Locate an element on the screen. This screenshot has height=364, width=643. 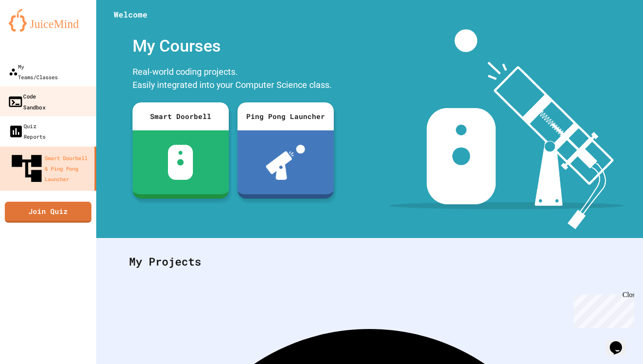
img: sdb-white.svg is located at coordinates (180, 163).